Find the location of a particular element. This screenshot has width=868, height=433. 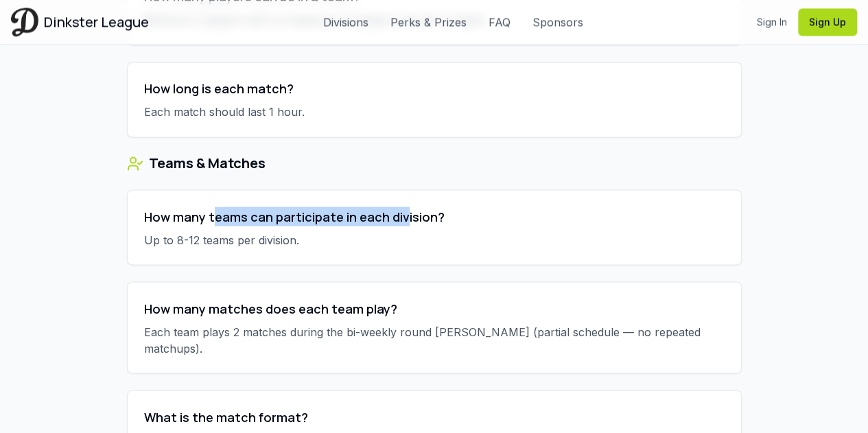

h4: What is the match format? is located at coordinates (434, 417).